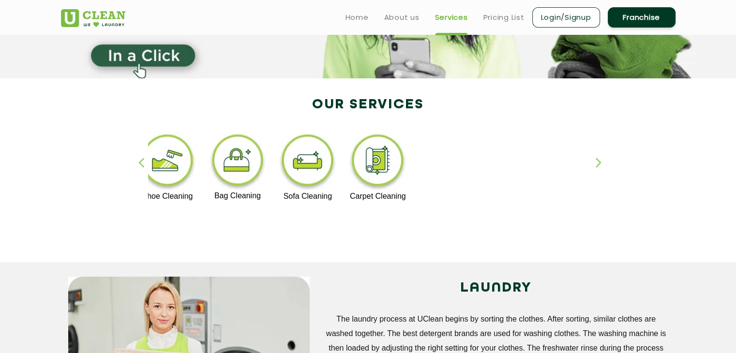 The height and width of the screenshot is (353, 736). What do you see at coordinates (357, 17) in the screenshot?
I see `a: Home` at bounding box center [357, 17].